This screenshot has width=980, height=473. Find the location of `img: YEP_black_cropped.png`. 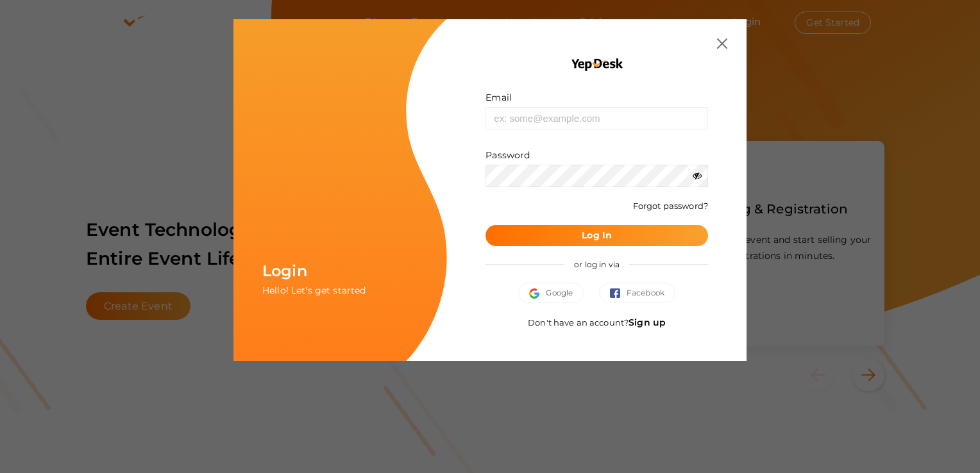

img: YEP_black_cropped.png is located at coordinates (596, 65).